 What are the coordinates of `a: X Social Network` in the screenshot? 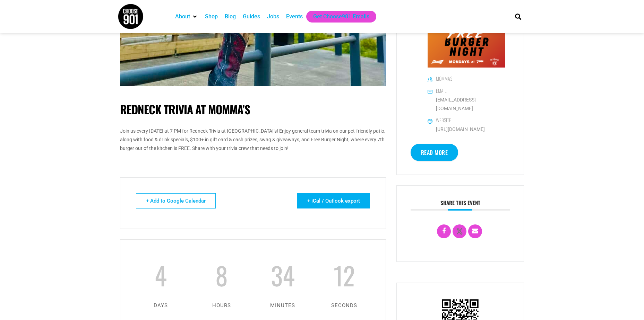 It's located at (460, 231).